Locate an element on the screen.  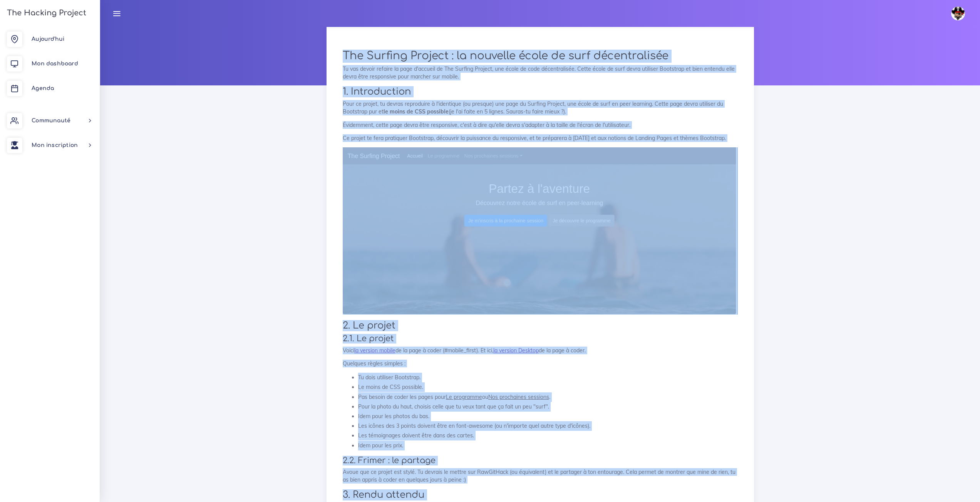
h3: The Hacking Project is located at coordinates (46, 13).